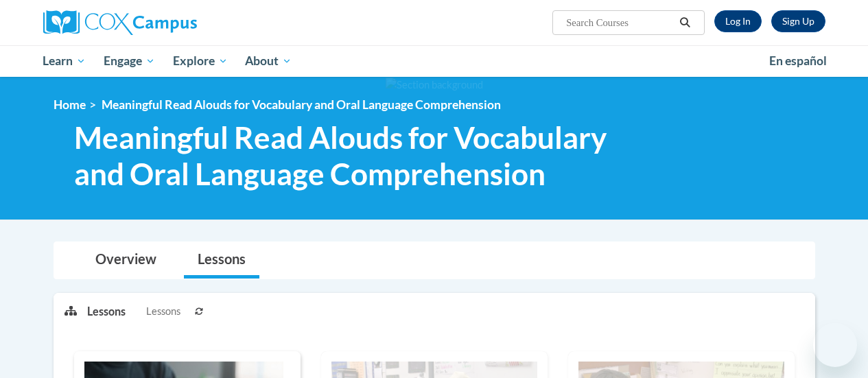  I want to click on img: Cox Campus, so click(120, 22).